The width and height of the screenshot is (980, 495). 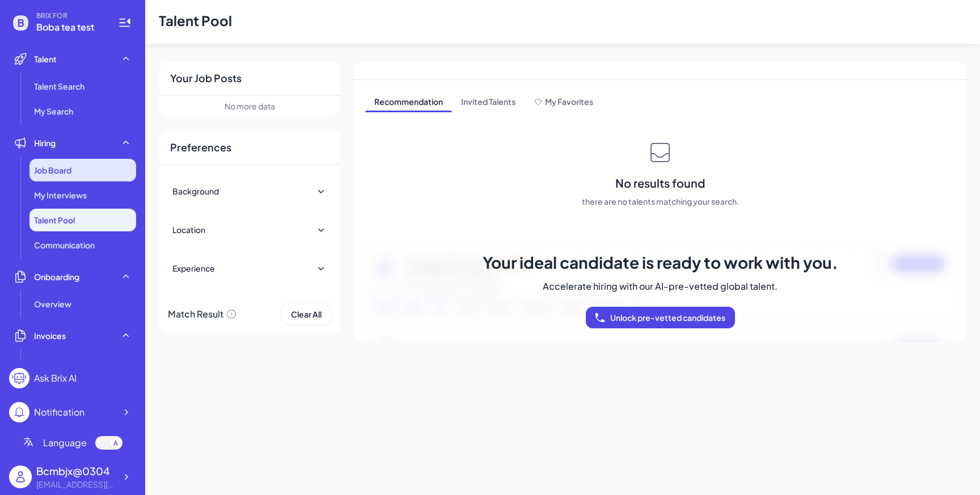 What do you see at coordinates (65, 442) in the screenshot?
I see `span: Language` at bounding box center [65, 442].